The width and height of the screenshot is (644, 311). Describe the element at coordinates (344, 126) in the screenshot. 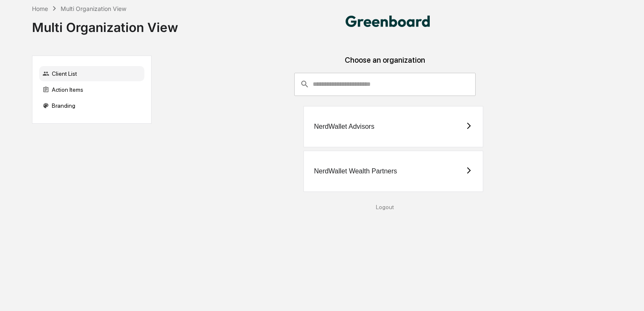

I see `div: NerdWallet Advisors` at that location.